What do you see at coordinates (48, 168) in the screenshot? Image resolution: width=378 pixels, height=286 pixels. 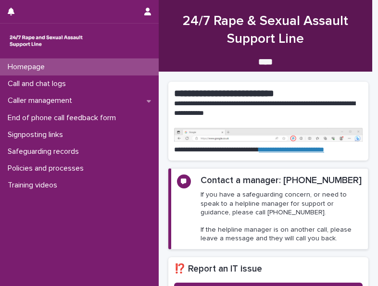 I see `p: Policies and processes` at bounding box center [48, 168].